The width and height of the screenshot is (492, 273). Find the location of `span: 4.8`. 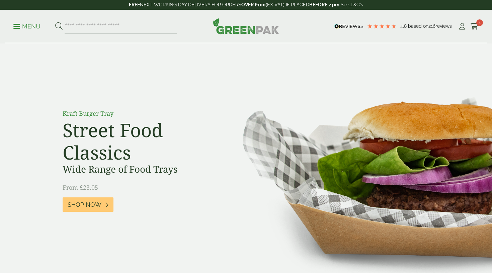

span: 4.8 is located at coordinates (404, 26).